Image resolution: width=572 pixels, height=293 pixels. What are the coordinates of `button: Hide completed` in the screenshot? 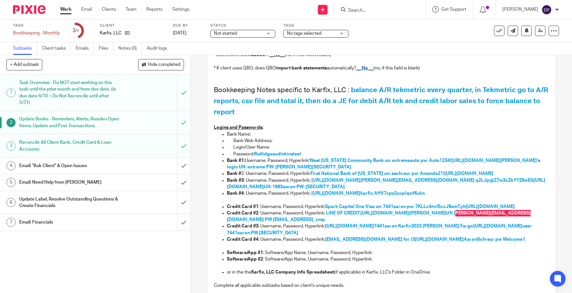 It's located at (161, 65).